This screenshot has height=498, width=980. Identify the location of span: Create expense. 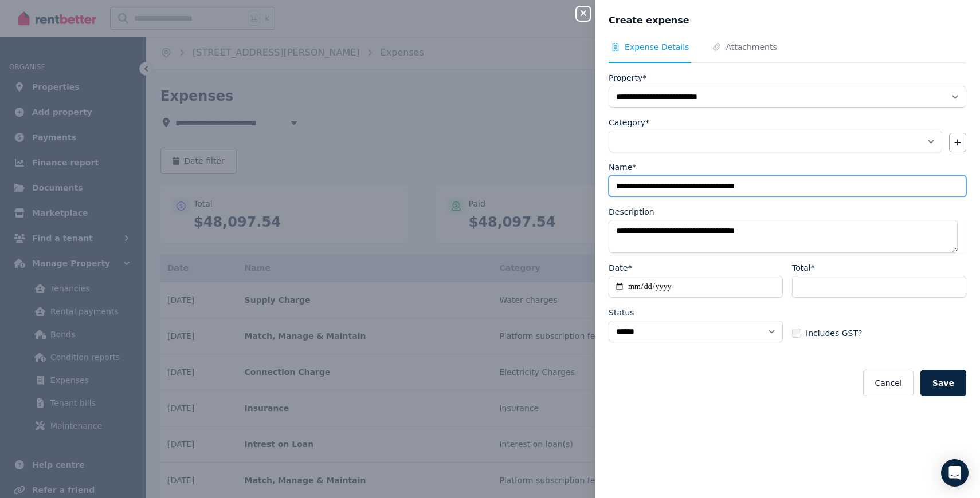
(649, 21).